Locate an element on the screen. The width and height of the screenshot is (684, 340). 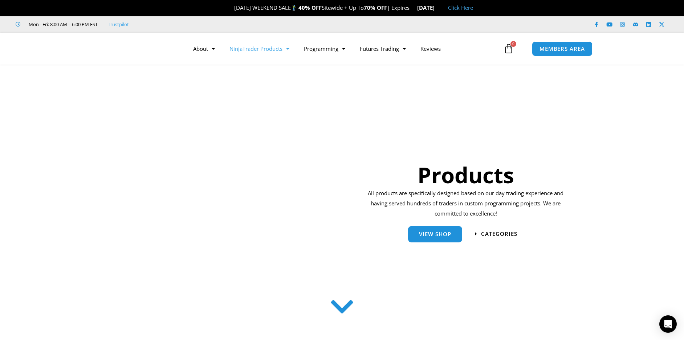
img: ProductsSection scaled | Affordable Indicators – NinjaTrader is located at coordinates (229, 193).